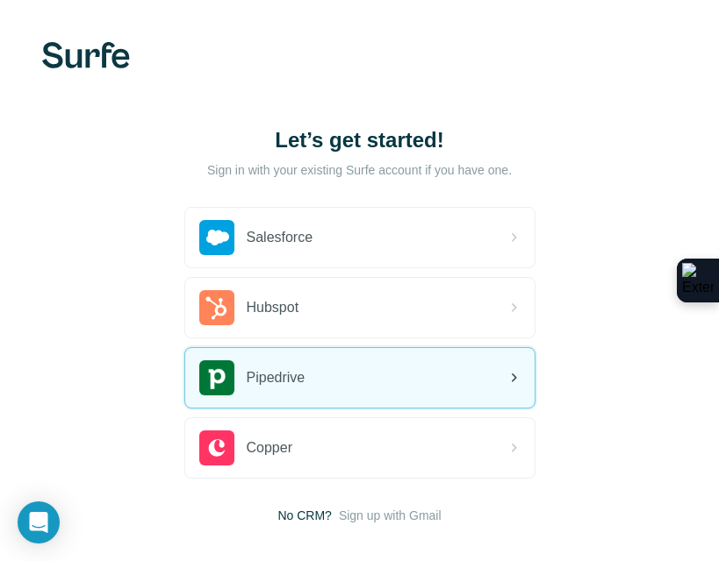 The width and height of the screenshot is (719, 561). Describe the element at coordinates (217, 448) in the screenshot. I see `img: copper's logo` at that location.